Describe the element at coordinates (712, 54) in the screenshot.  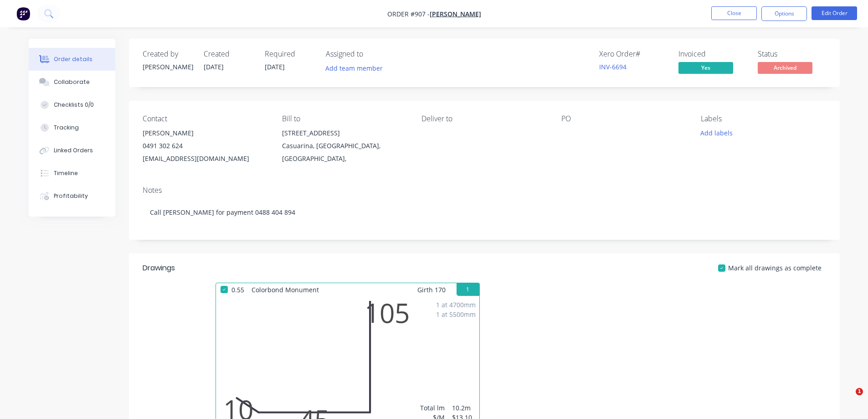
I see `div: Invoiced` at that location.